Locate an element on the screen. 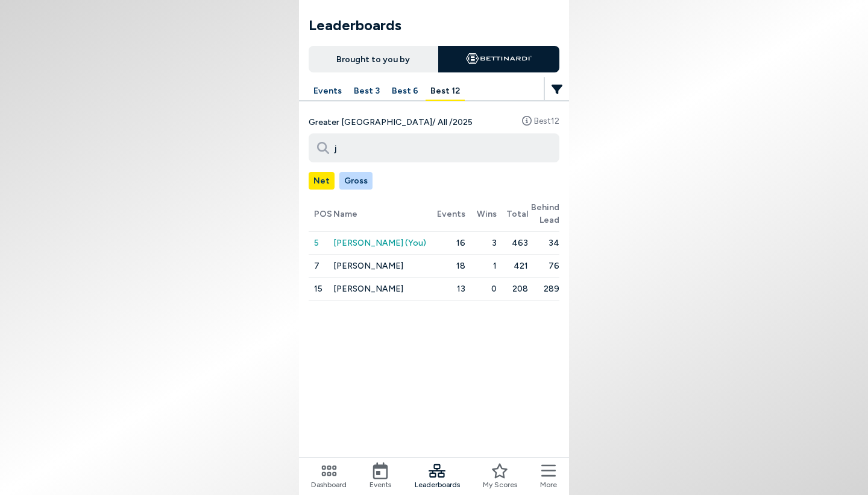 The width and height of the screenshot is (868, 495). span: 15 is located at coordinates (318, 288).